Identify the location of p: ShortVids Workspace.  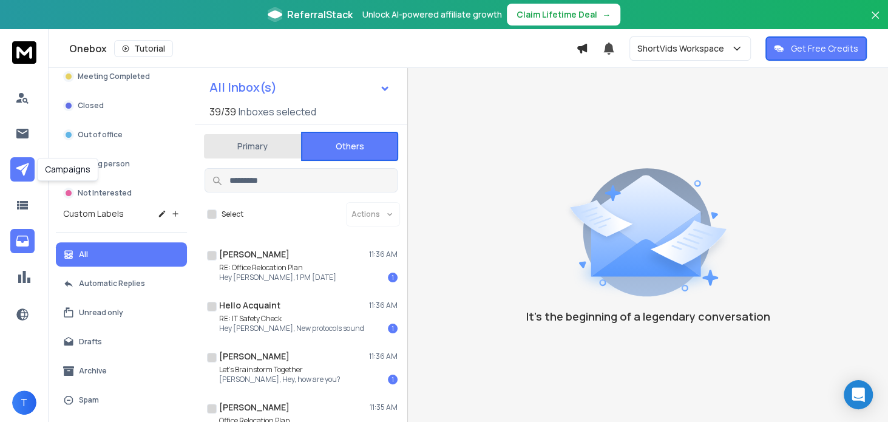
(683, 49).